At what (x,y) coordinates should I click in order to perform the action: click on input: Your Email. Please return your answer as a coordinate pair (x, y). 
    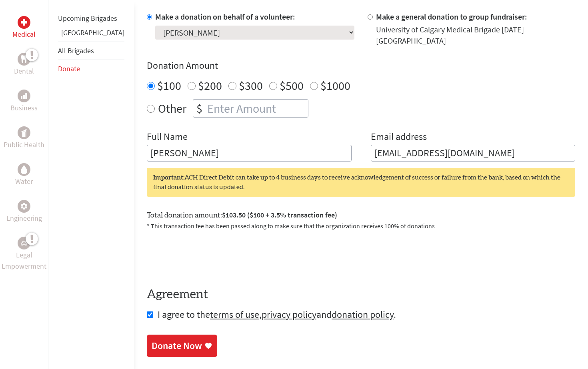
    Looking at the image, I should click on (473, 153).